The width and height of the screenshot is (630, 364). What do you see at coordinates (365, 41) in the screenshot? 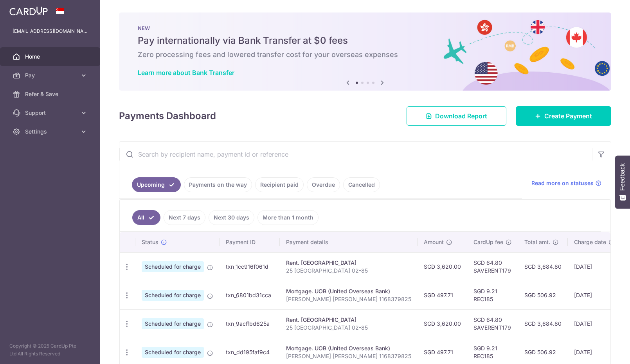
I see `h5: Pay internationally via Bank Transfer at $0 fees` at bounding box center [365, 41].